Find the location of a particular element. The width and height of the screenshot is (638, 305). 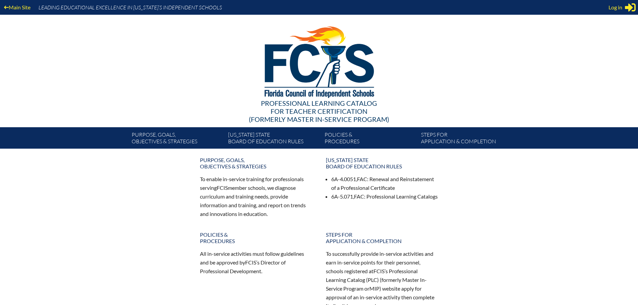

li: 6A-4.0051, : Renewal and Reinstatement of a Professional Certificate is located at coordinates (385, 183).